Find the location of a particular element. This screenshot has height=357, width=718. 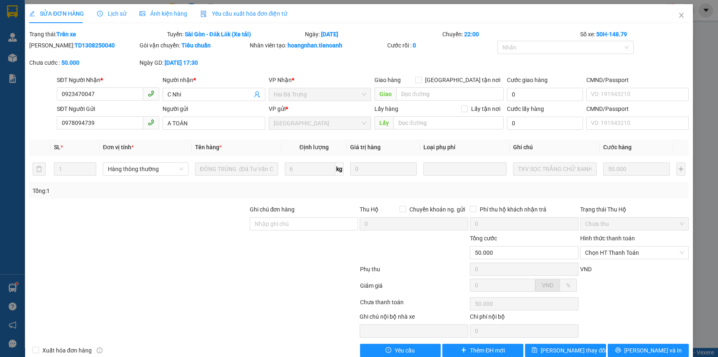

input: Cước giao hàng is located at coordinates (545, 94).